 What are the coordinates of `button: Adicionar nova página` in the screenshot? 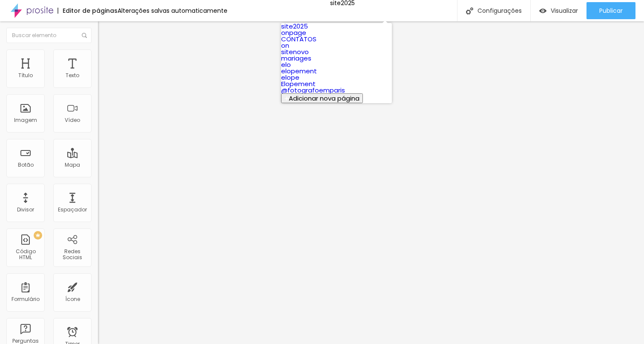 It's located at (322, 98).